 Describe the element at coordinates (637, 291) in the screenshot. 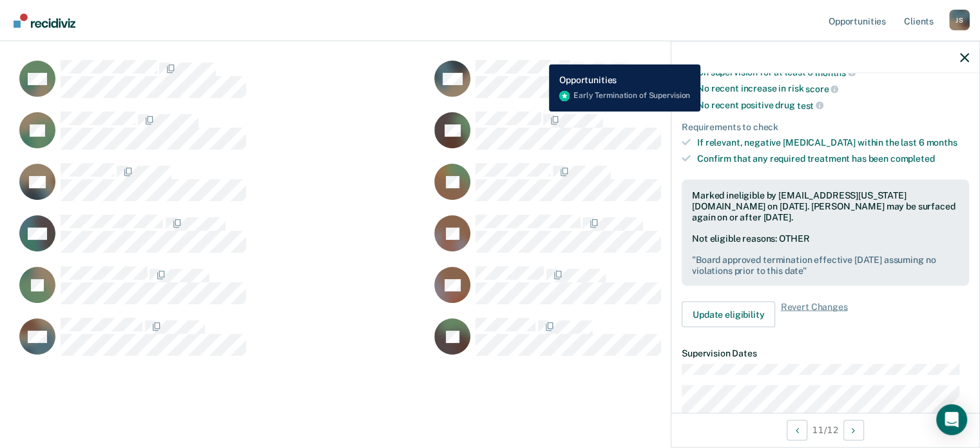

I see `div: CaseloadOpportunityCell-207384` at that location.